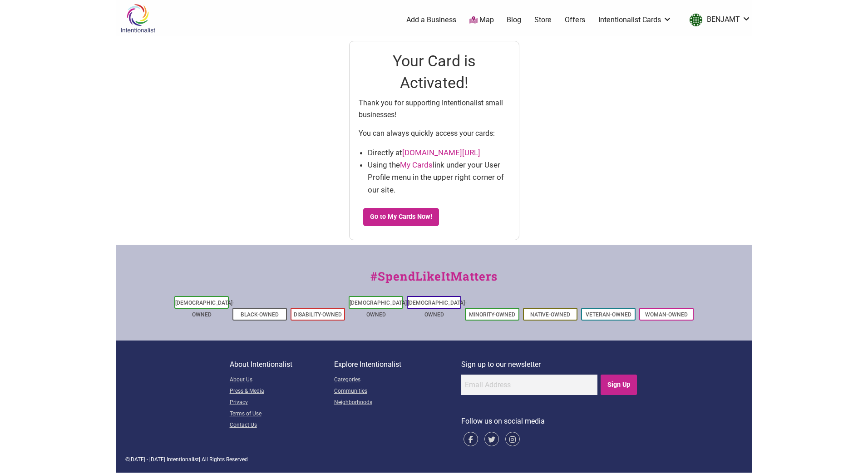  I want to click on p: Sign up to our newsletter, so click(550, 364).